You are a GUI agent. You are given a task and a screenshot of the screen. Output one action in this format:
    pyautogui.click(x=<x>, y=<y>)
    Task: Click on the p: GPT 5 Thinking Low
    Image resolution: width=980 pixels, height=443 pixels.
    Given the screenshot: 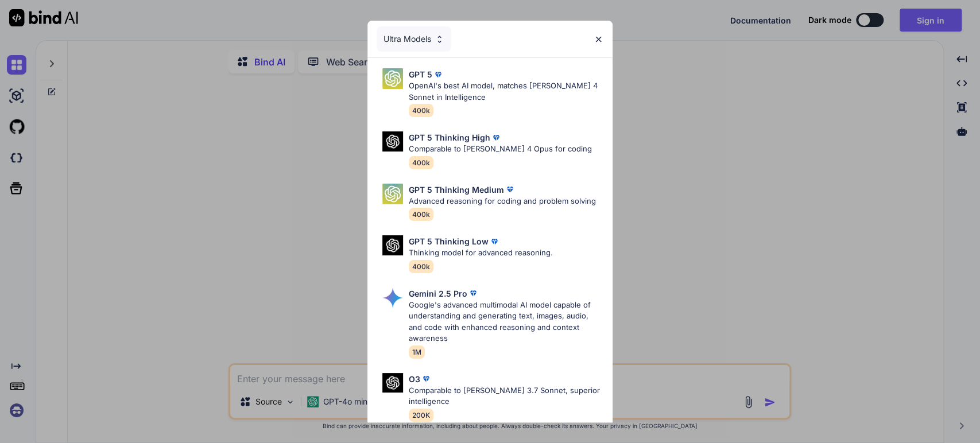 What is the action you would take?
    pyautogui.click(x=448, y=241)
    